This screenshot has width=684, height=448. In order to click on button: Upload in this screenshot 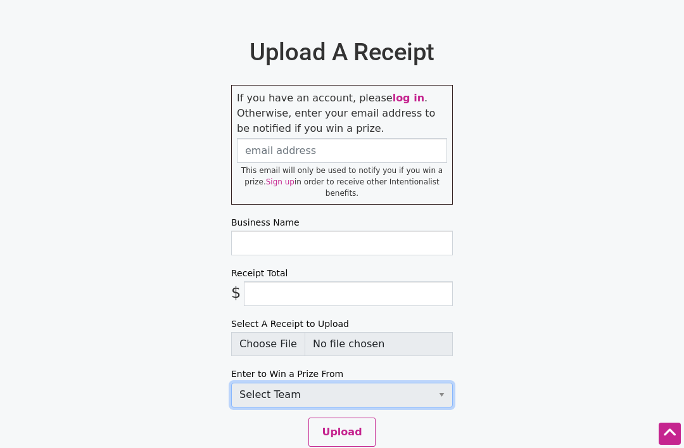, I will do `click(341, 432)`.